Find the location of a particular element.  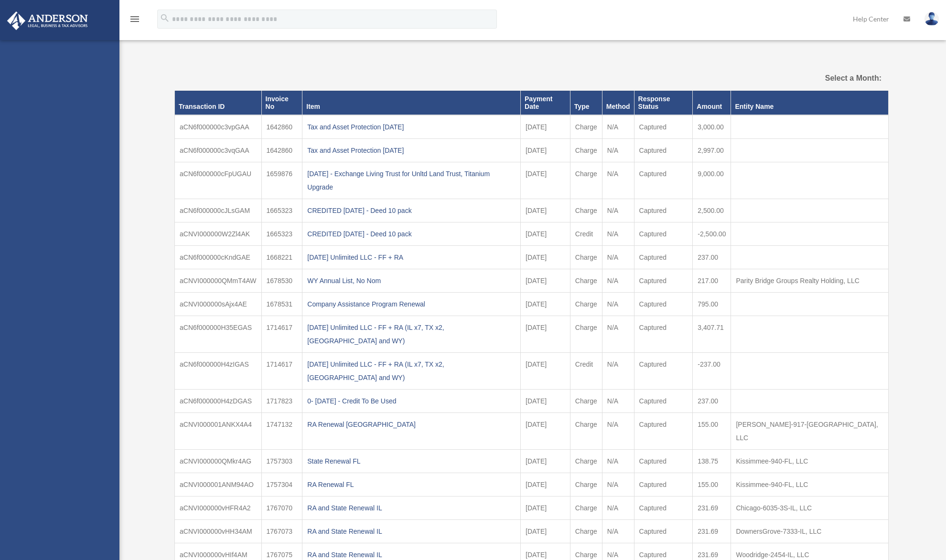

td: -2,500.00 is located at coordinates (712, 234).